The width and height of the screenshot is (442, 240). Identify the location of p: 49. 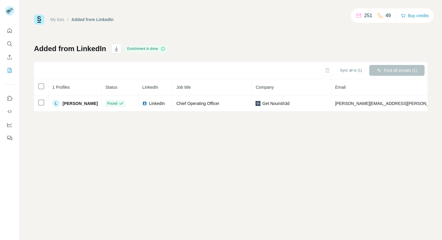
(388, 16).